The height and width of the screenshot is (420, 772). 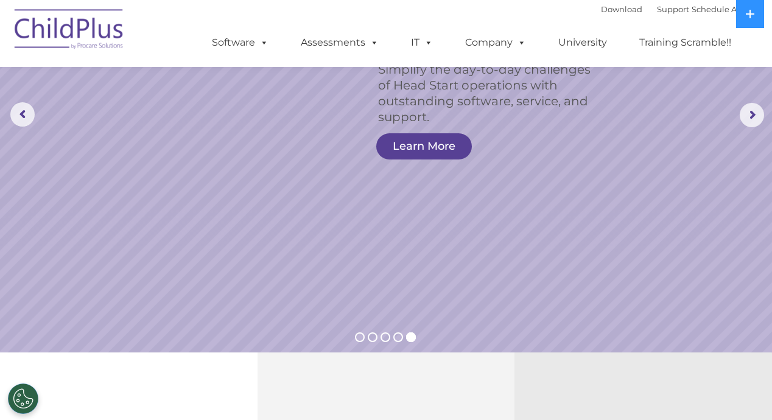 I want to click on a: University, so click(x=582, y=43).